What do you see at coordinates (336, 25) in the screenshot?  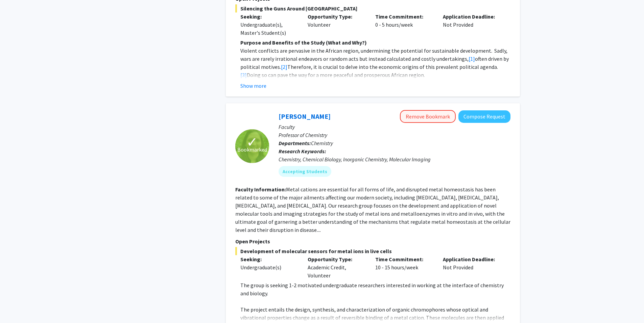 I see `div: Volunteer` at bounding box center [336, 25].